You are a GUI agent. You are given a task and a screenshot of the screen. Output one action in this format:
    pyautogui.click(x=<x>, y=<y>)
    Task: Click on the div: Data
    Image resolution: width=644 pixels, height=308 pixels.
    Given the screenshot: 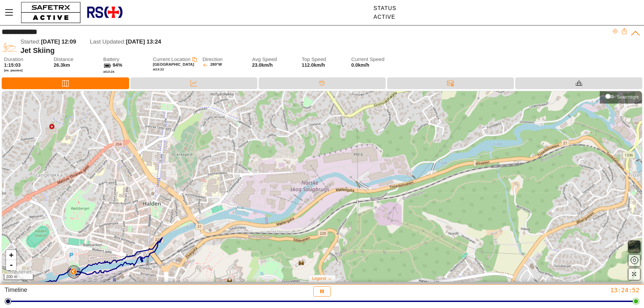 What is the action you would take?
    pyautogui.click(x=194, y=83)
    